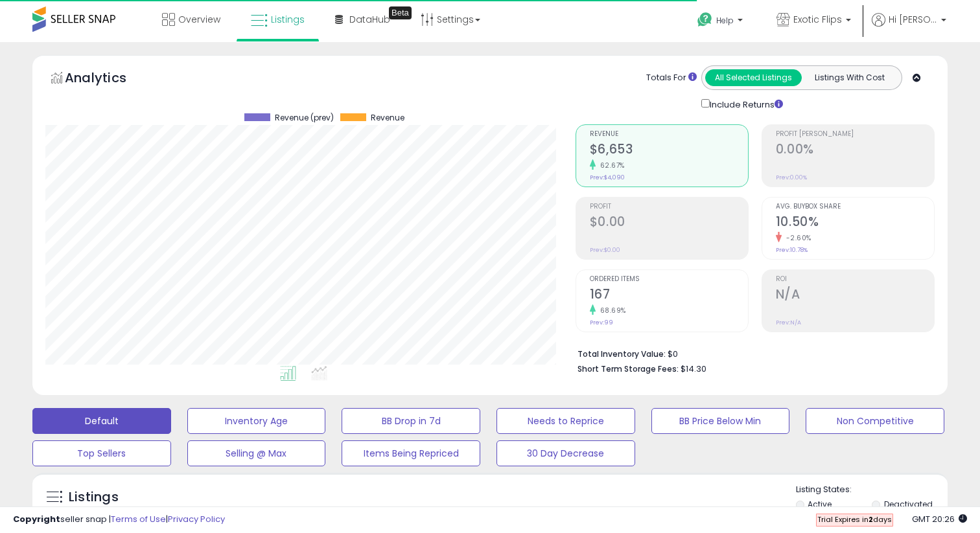 This screenshot has height=533, width=980. What do you see at coordinates (669, 279) in the screenshot?
I see `span: Ordered Items` at bounding box center [669, 279].